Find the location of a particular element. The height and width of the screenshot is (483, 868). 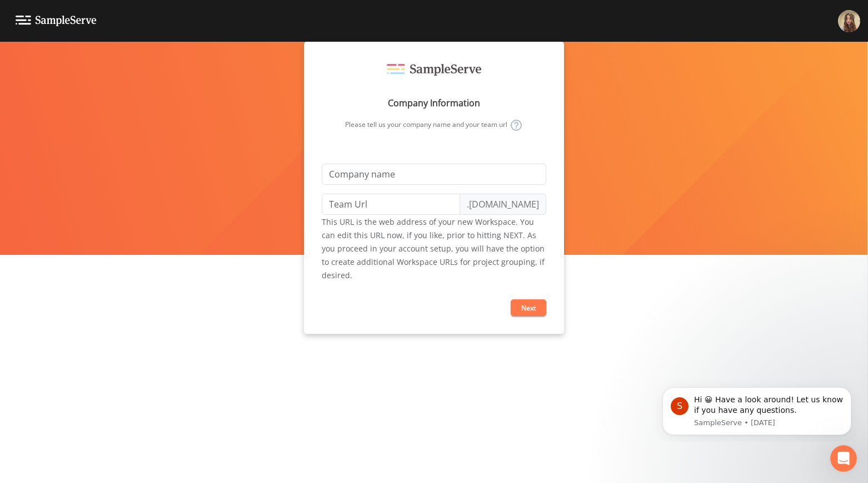

p: Message from SampleServe, sent 1w ago is located at coordinates (123, 45).